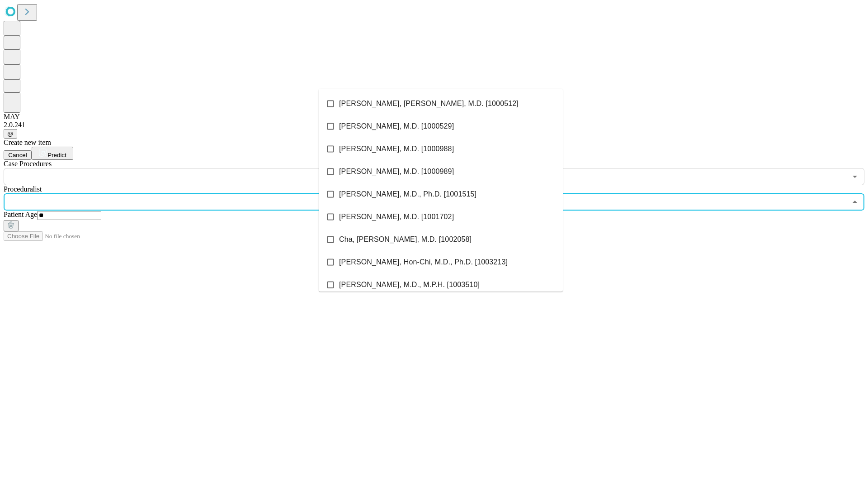  I want to click on span: Scheduled Procedure, so click(28, 164).